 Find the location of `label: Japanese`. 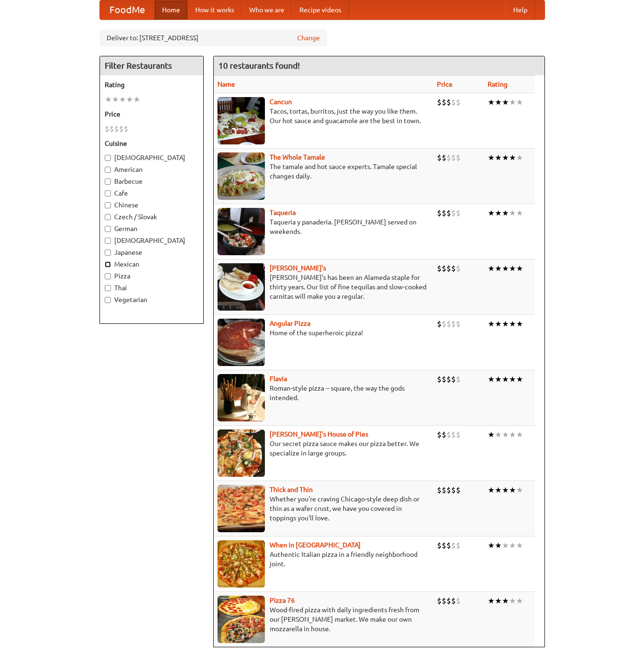

label: Japanese is located at coordinates (151, 252).